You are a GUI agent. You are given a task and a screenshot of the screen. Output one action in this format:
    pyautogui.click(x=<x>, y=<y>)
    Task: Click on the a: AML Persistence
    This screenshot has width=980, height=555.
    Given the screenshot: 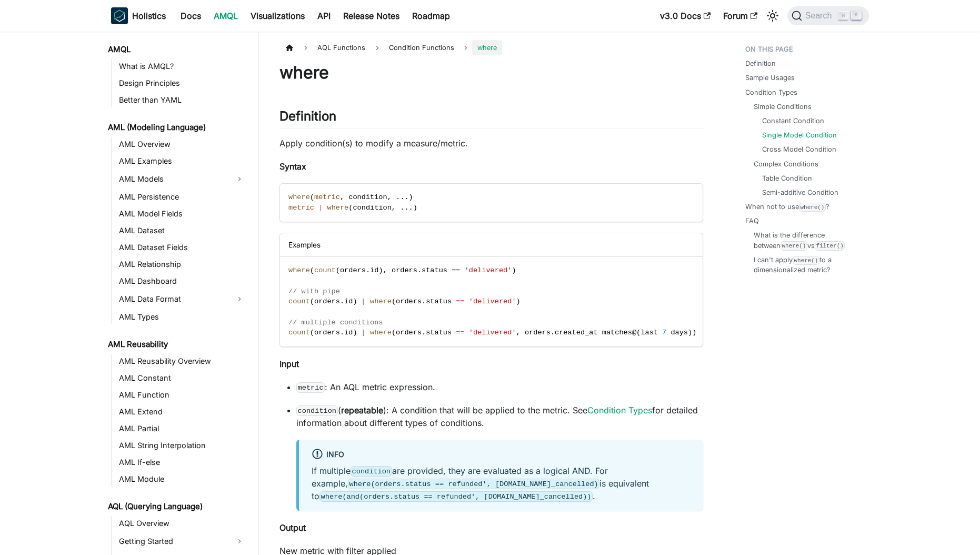 What is the action you would take?
    pyautogui.click(x=182, y=197)
    